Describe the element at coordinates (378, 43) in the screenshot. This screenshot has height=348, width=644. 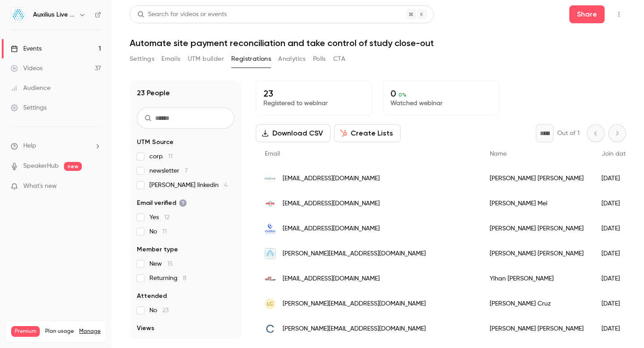
I see `h1: Automate site payment reconciliation and take control of study close-out` at that location.